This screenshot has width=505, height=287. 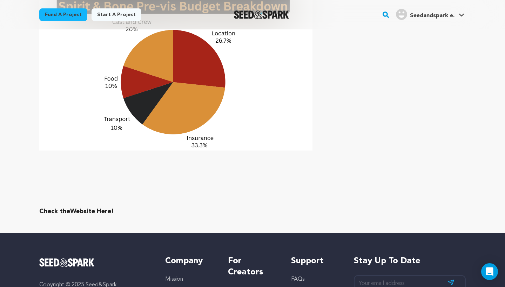 I want to click on a: FAQs, so click(x=298, y=280).